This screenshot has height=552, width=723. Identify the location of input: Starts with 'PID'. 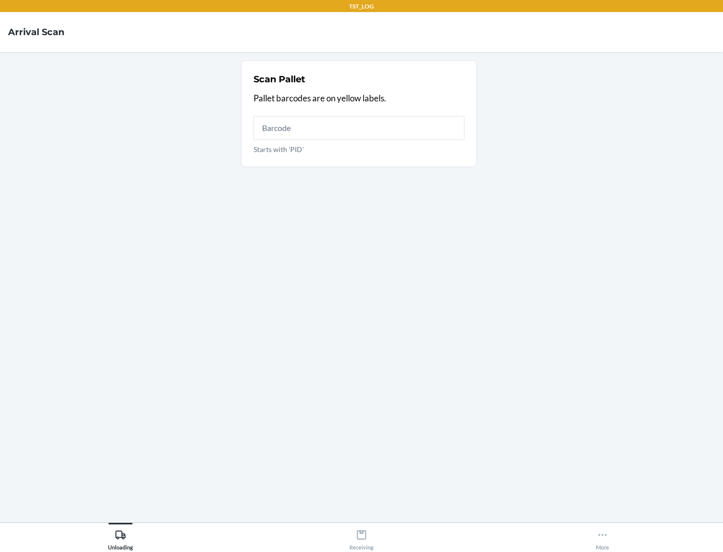
(359, 128).